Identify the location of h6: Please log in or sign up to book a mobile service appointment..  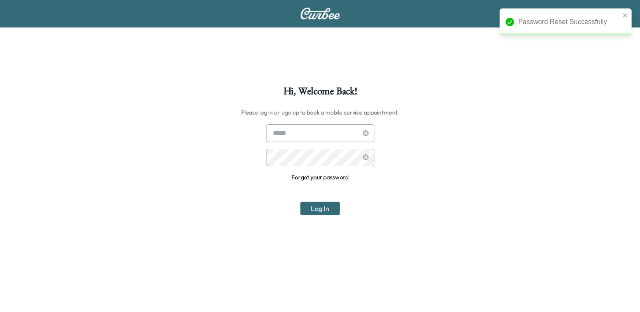
(320, 112).